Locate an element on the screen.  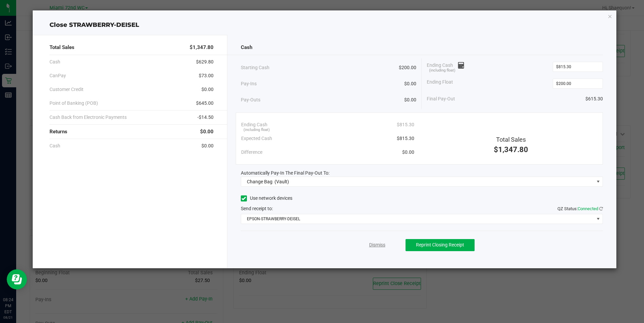
span: Customer Credit is located at coordinates (66, 89).